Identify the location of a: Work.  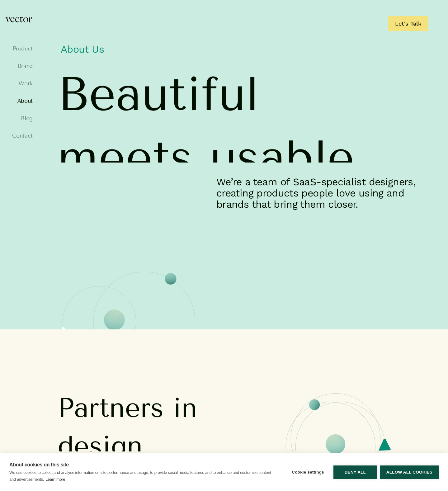
(19, 84).